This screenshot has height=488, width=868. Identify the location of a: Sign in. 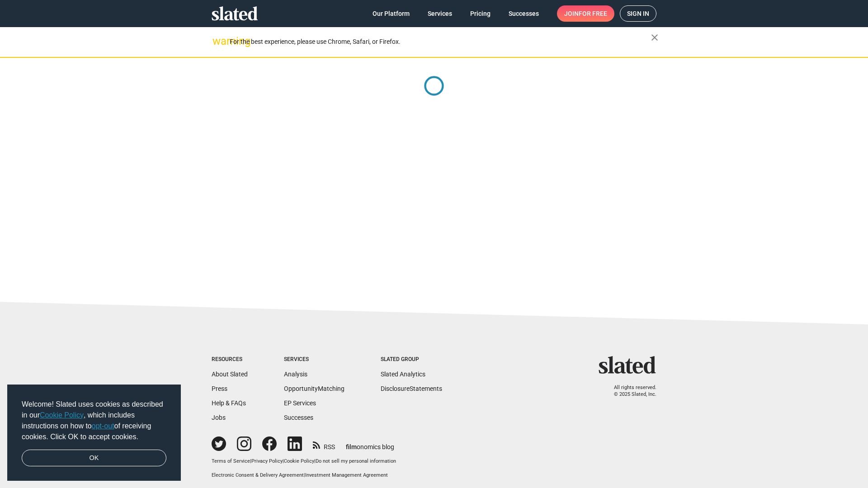
(638, 14).